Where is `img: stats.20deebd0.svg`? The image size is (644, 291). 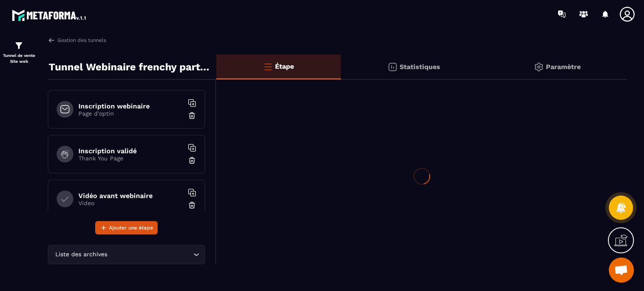
img: stats.20deebd0.svg is located at coordinates (392, 67).